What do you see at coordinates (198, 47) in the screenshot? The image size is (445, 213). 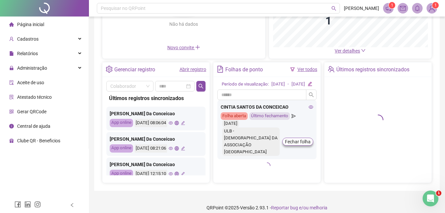 I see `span: plus` at bounding box center [198, 47].